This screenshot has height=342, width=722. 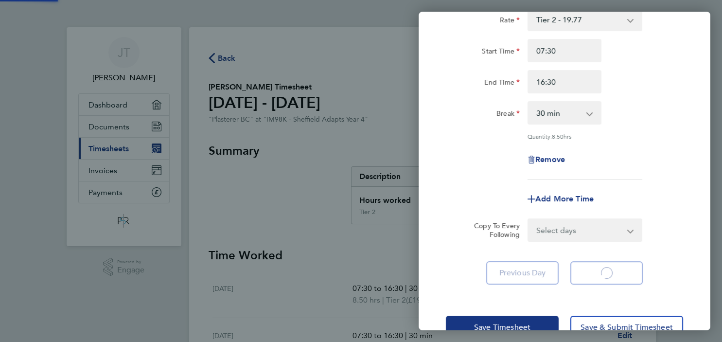 What do you see at coordinates (502, 84) in the screenshot?
I see `label: End Time` at bounding box center [502, 84].